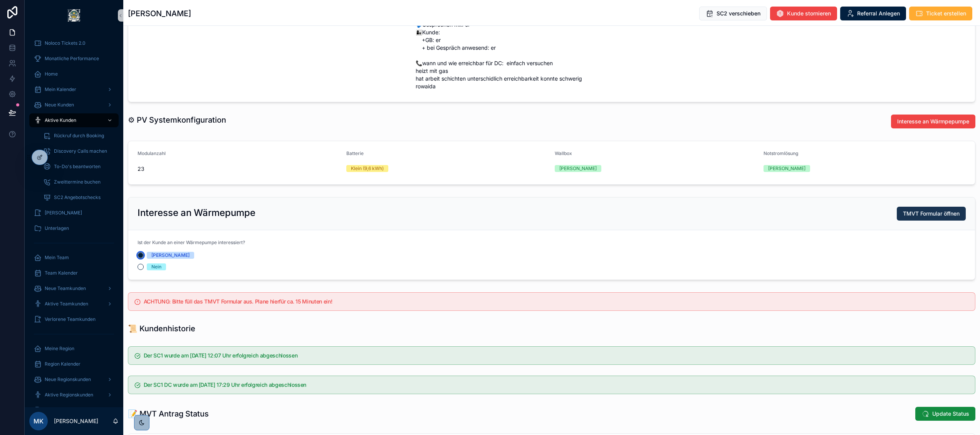 This screenshot has height=435, width=980. I want to click on a: Neue Teamkunden, so click(74, 288).